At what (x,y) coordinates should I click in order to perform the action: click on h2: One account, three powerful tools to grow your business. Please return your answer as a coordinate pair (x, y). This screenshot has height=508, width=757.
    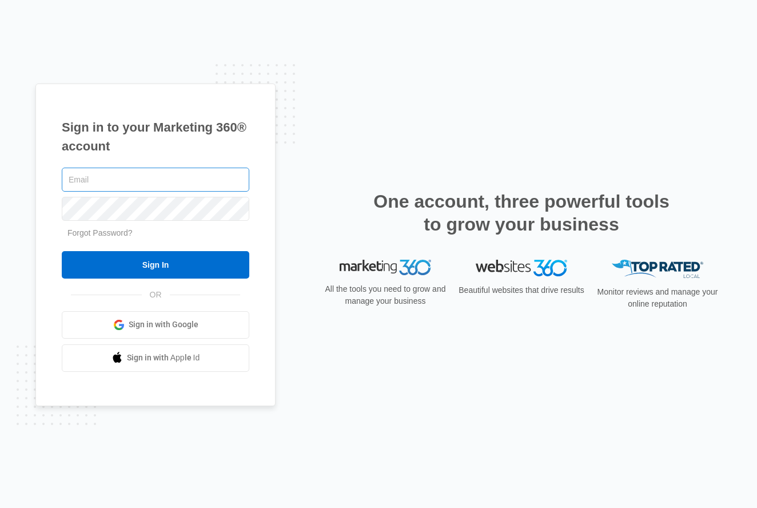
    Looking at the image, I should click on (522, 213).